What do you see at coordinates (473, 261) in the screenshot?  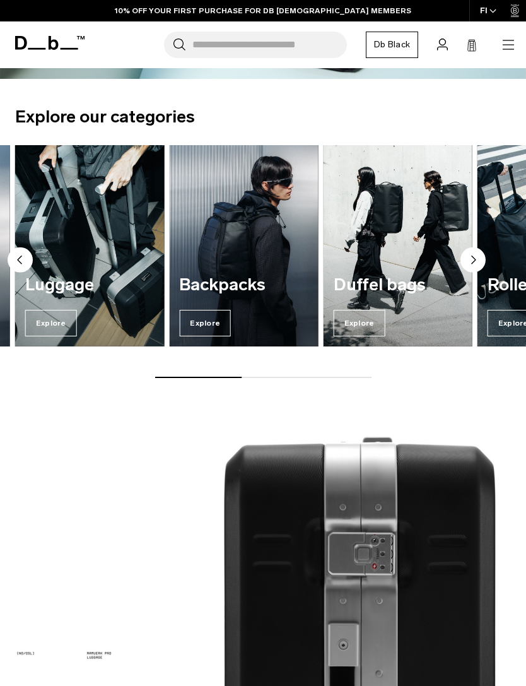 I see `button: Next slide` at bounding box center [473, 261].